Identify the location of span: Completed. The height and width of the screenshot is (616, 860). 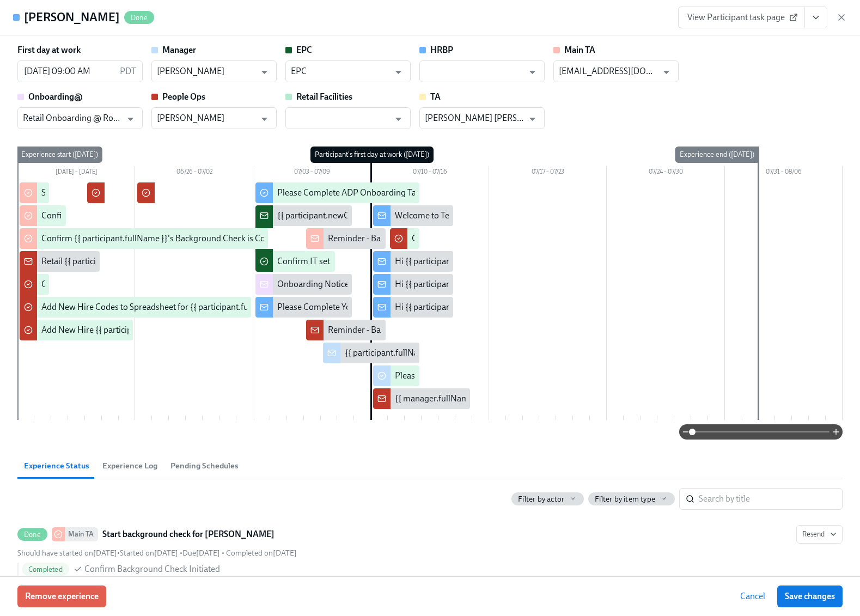
(45, 569).